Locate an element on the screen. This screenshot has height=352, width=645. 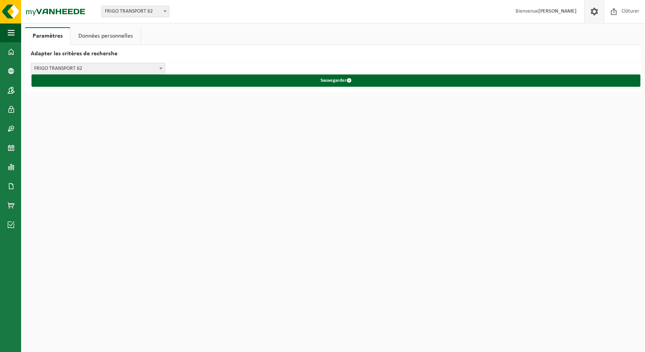
h2: Adapter les critères de recherche is located at coordinates (333, 54).